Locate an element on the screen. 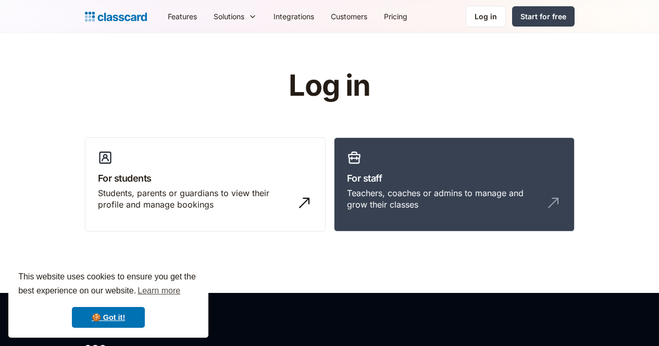  div: Log in is located at coordinates (485, 16).